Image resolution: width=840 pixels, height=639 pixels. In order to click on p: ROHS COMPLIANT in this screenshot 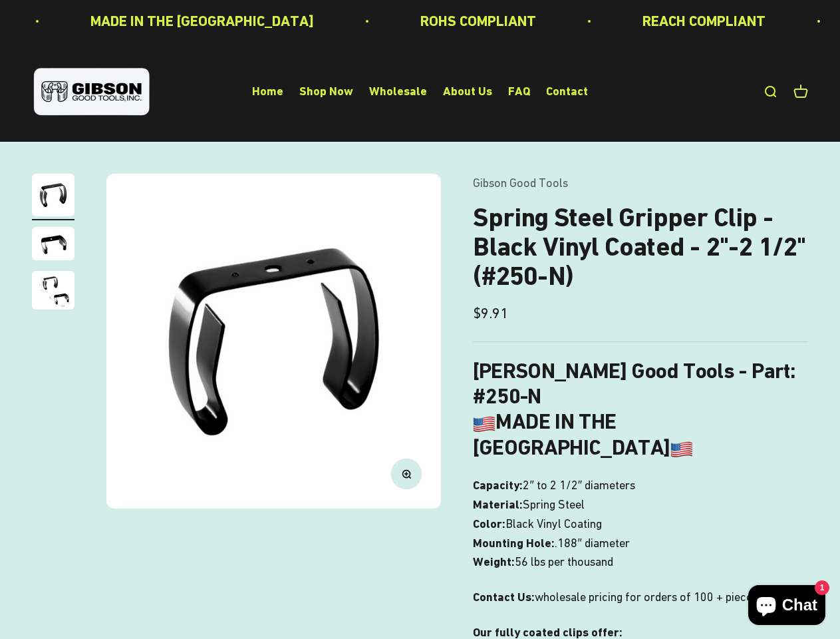, I will do `click(477, 21)`.